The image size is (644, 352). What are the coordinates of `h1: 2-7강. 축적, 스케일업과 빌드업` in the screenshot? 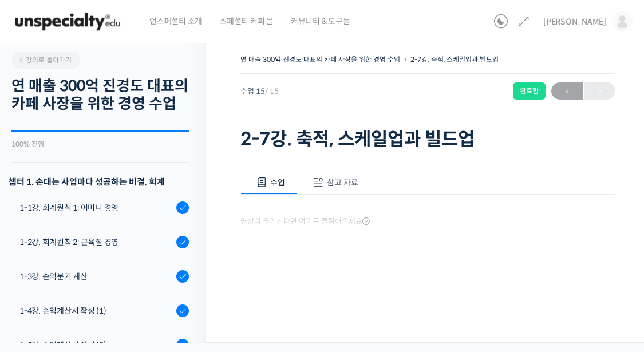 It's located at (428, 139).